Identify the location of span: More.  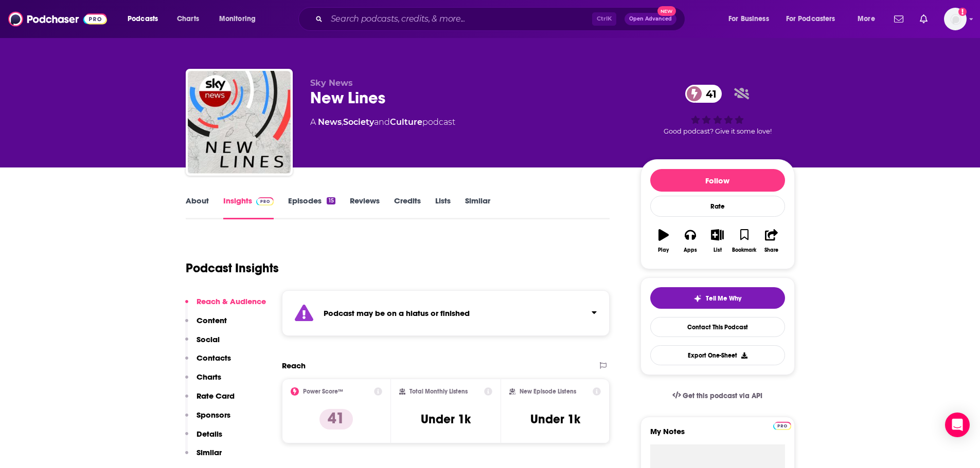
(866, 19).